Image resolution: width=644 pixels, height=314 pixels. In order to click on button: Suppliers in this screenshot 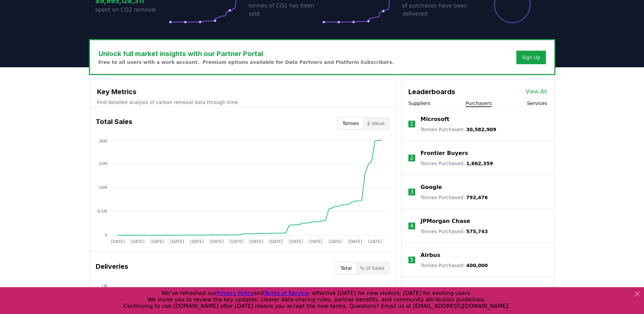, I will do `click(419, 103)`.